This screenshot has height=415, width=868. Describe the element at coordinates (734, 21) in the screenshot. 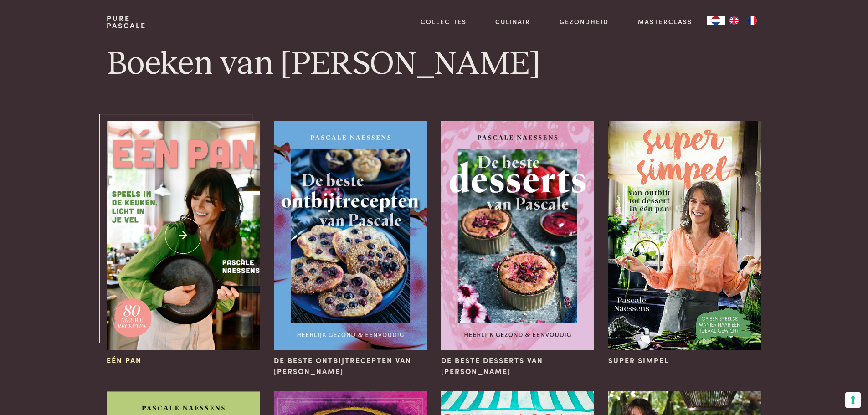

I see `aside: Language selected: Nederlands` at that location.